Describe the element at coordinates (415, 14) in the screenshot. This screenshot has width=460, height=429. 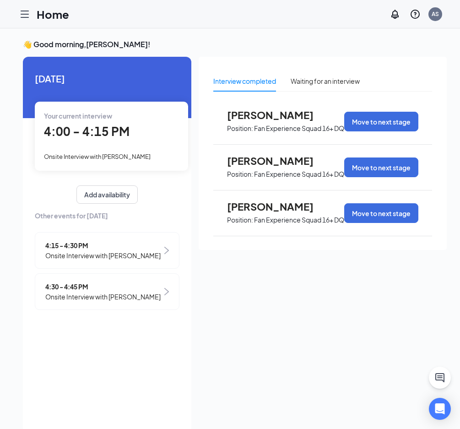
I see `svg: QuestionInfo` at that location.